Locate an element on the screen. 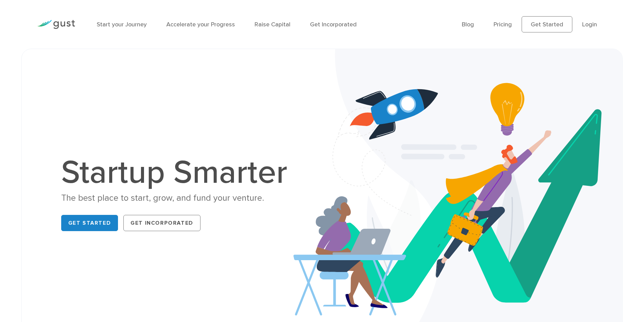  h1: Startup Smarter is located at coordinates (178, 173).